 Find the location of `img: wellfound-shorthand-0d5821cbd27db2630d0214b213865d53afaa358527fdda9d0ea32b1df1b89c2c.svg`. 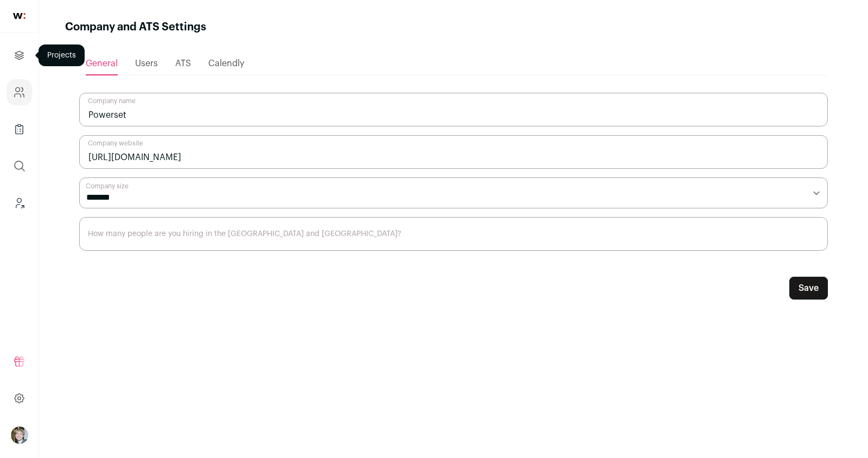

img: wellfound-shorthand-0d5821cbd27db2630d0214b213865d53afaa358527fdda9d0ea32b1df1b89c2c.svg is located at coordinates (19, 16).